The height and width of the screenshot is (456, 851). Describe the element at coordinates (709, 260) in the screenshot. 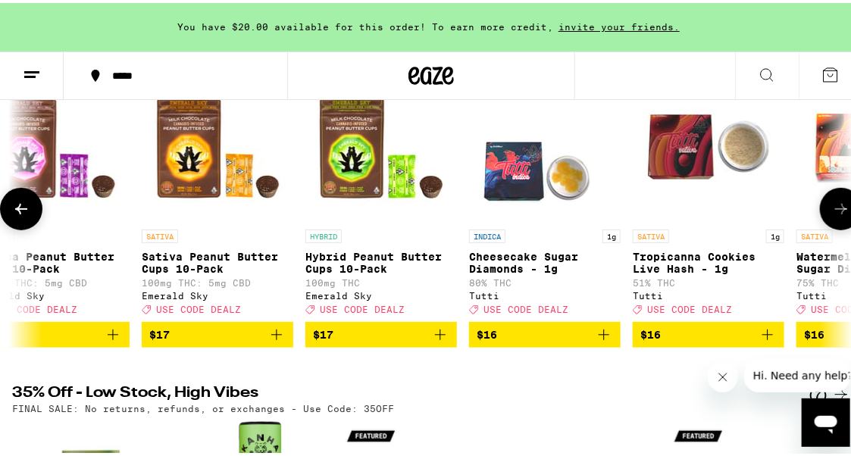

I see `p: Tropicanna Cookies Live Hash - 1g` at that location.